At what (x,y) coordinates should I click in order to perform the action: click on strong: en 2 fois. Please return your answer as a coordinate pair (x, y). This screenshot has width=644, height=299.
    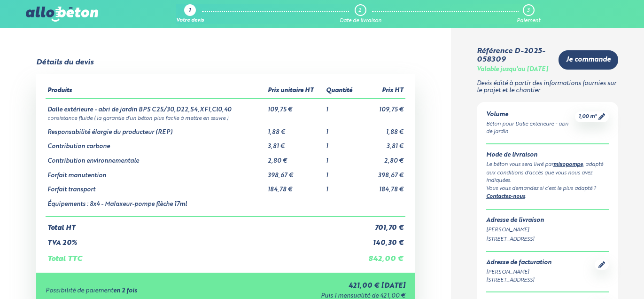
    Looking at the image, I should click on (125, 291).